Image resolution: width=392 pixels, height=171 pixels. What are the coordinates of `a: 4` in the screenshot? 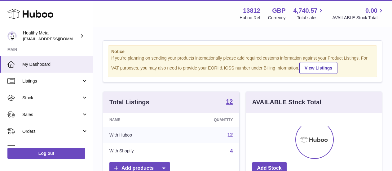 It's located at (232, 151).